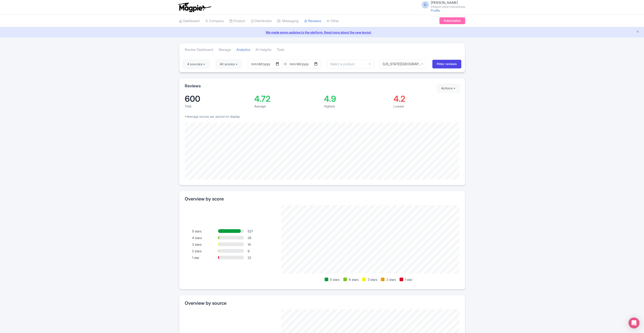 This screenshot has width=644, height=333. I want to click on a: Company, so click(215, 21).